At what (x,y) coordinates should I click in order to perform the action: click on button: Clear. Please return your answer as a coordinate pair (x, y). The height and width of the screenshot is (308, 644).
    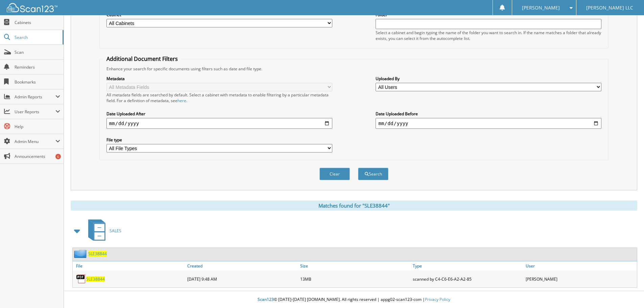
    Looking at the image, I should click on (334, 174).